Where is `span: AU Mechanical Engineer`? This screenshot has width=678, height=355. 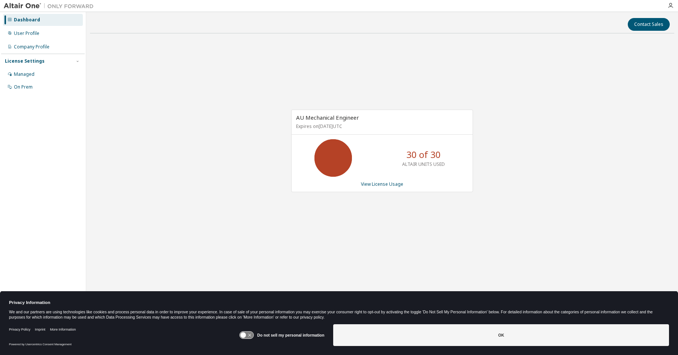 span: AU Mechanical Engineer is located at coordinates (328, 117).